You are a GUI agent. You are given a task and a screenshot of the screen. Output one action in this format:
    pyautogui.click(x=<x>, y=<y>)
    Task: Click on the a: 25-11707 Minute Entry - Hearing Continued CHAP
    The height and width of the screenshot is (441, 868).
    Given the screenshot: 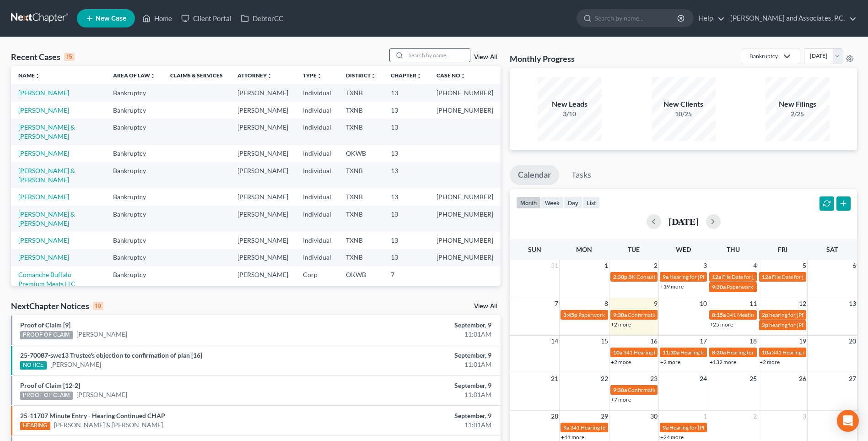 What is the action you would take?
    pyautogui.click(x=92, y=415)
    